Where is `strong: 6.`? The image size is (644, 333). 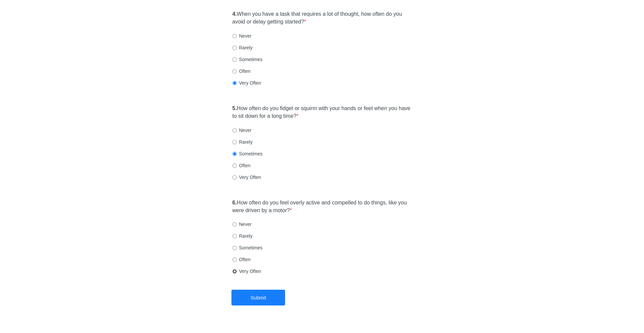
strong: 6. is located at coordinates (234, 203).